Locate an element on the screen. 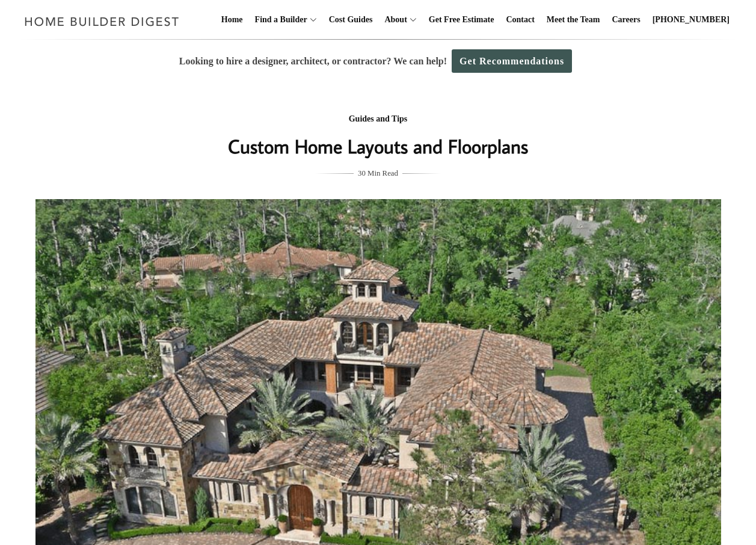  a: Careers is located at coordinates (626, 20).